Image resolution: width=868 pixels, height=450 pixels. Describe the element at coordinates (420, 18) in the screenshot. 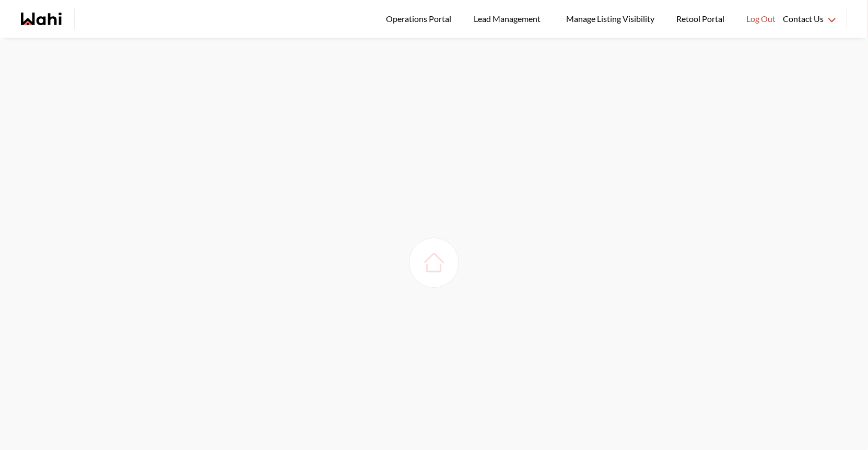

I see `span: Operations Portal` at that location.